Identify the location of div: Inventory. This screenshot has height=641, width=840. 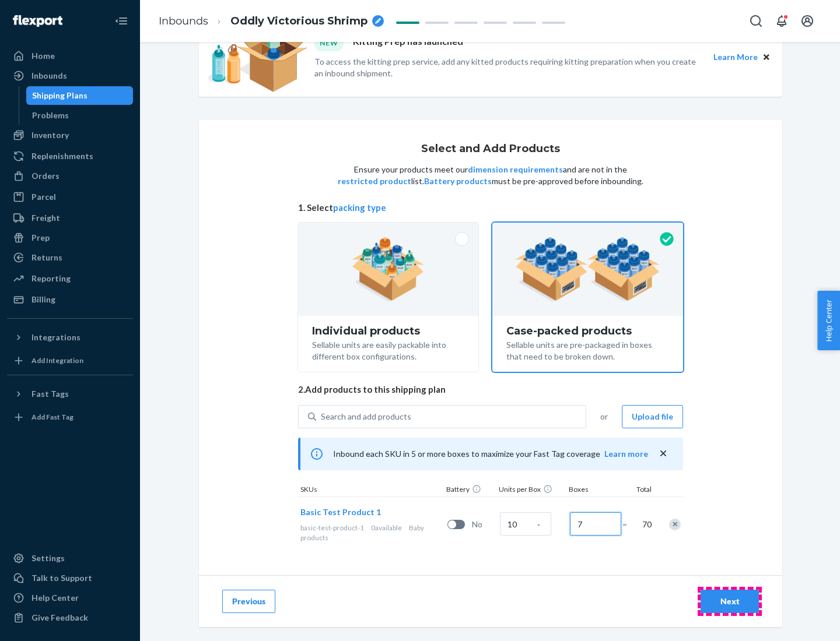
(50, 135).